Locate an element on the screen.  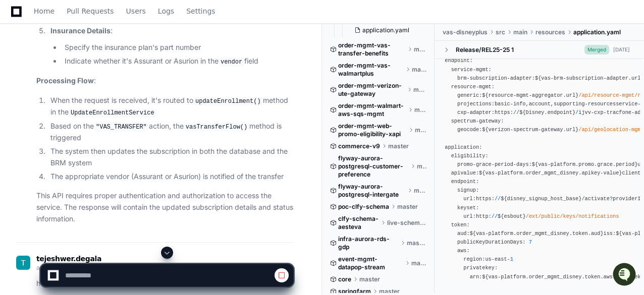
span: order-mgmt-walmart-aws-sqs-mgmt is located at coordinates (372, 110).